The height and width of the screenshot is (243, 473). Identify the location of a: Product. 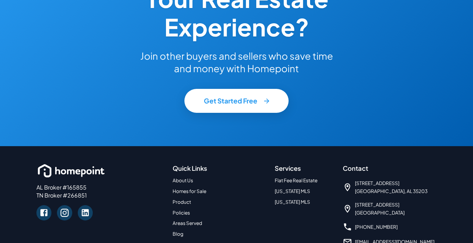
(182, 202).